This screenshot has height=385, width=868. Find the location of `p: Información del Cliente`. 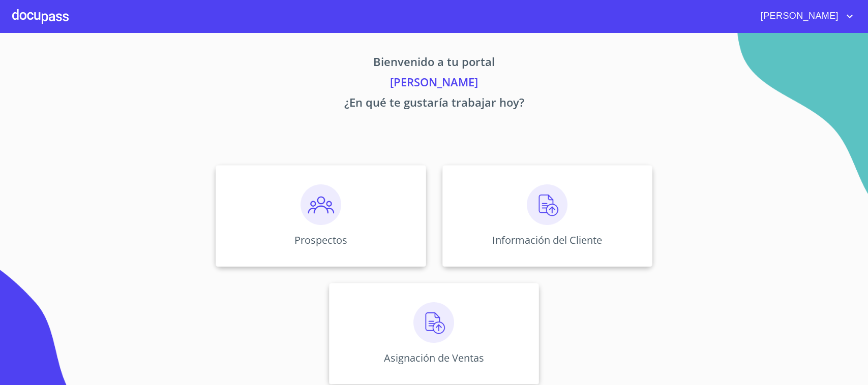

p: Información del Cliente is located at coordinates (547, 240).